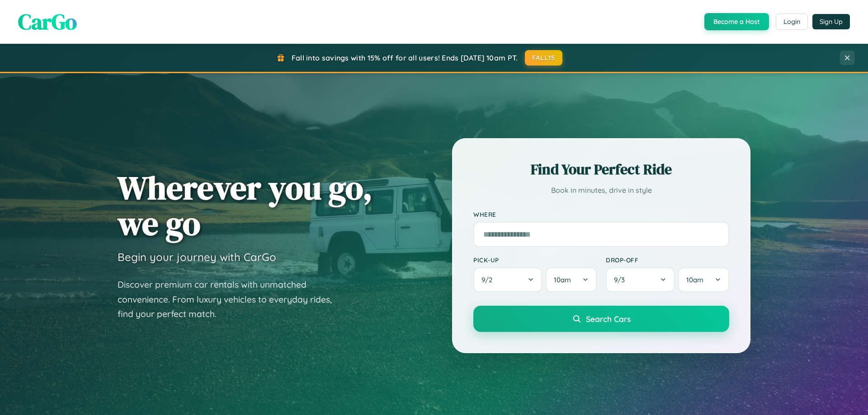  Describe the element at coordinates (534, 260) in the screenshot. I see `label: Pick-up` at that location.